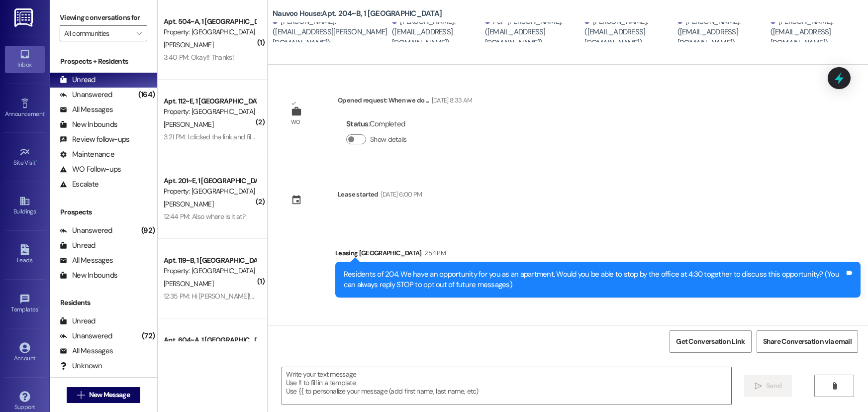  What do you see at coordinates (146, 95) in the screenshot?
I see `div: (164)` at bounding box center [146, 95].